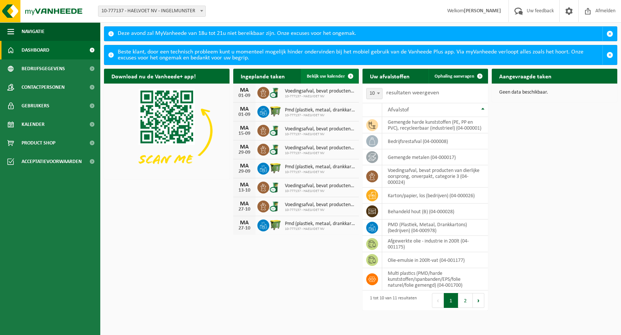 The width and height of the screenshot is (621, 335). What do you see at coordinates (43, 69) in the screenshot?
I see `span: Bedrijfsgegevens` at bounding box center [43, 69].